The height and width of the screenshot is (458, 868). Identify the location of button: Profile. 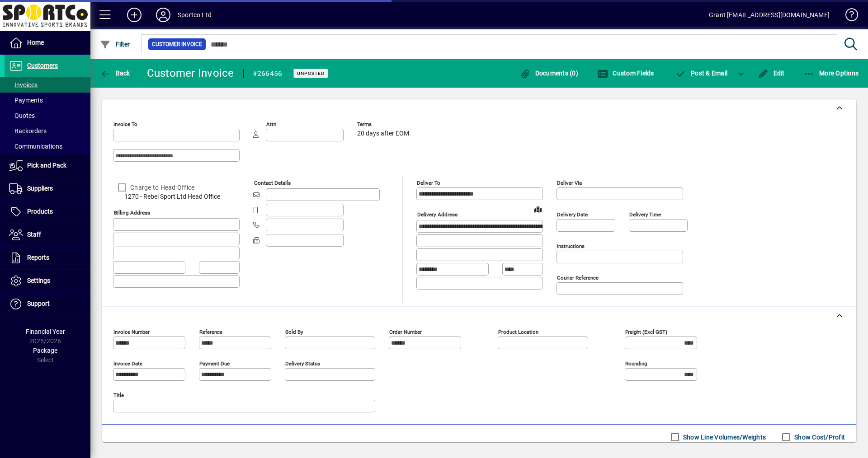
(163, 15).